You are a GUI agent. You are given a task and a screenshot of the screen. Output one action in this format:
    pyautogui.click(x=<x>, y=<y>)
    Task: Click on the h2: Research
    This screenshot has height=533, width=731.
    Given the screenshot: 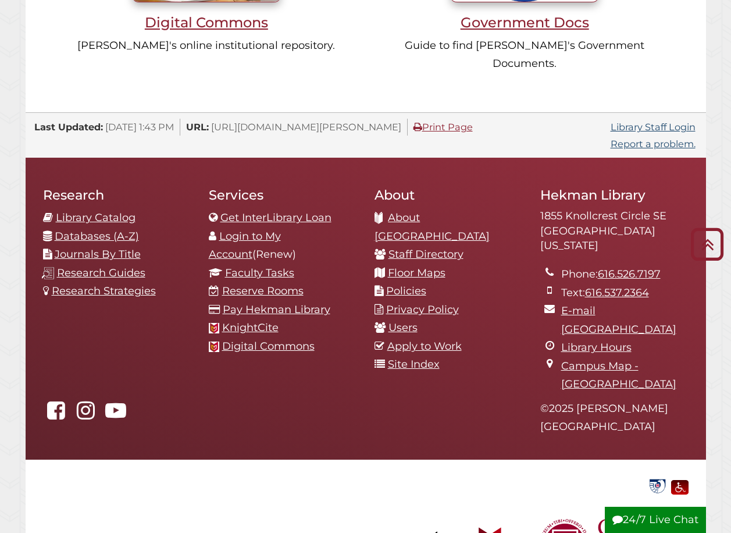 What is the action you would take?
    pyautogui.click(x=117, y=195)
    